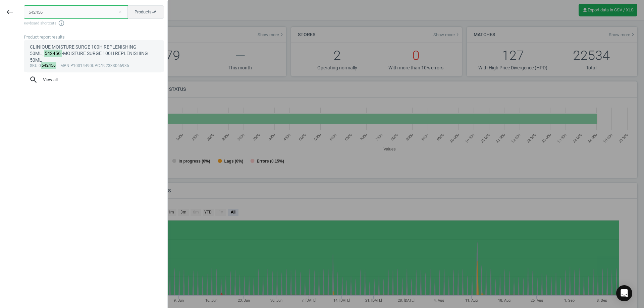 The width and height of the screenshot is (644, 308). What do you see at coordinates (145, 12) in the screenshot?
I see `span: Products` at bounding box center [145, 12].